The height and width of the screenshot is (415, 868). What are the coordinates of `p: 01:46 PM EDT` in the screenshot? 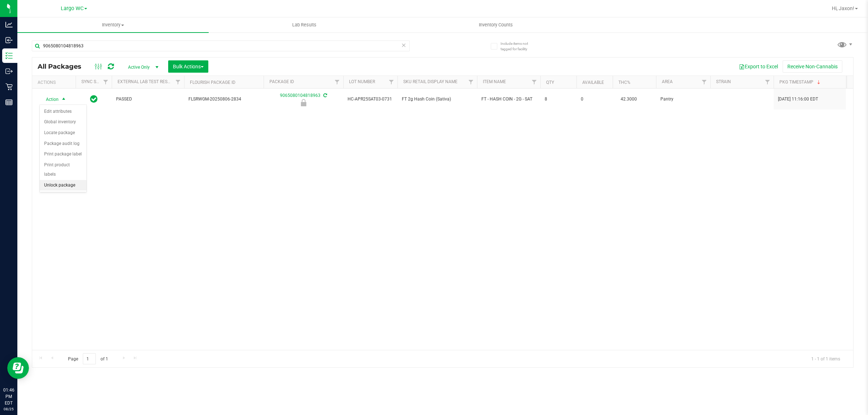 It's located at (9, 397).